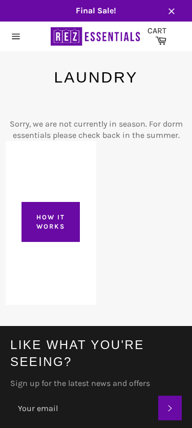  What do you see at coordinates (96, 77) in the screenshot?
I see `h1: Laundry` at bounding box center [96, 77].